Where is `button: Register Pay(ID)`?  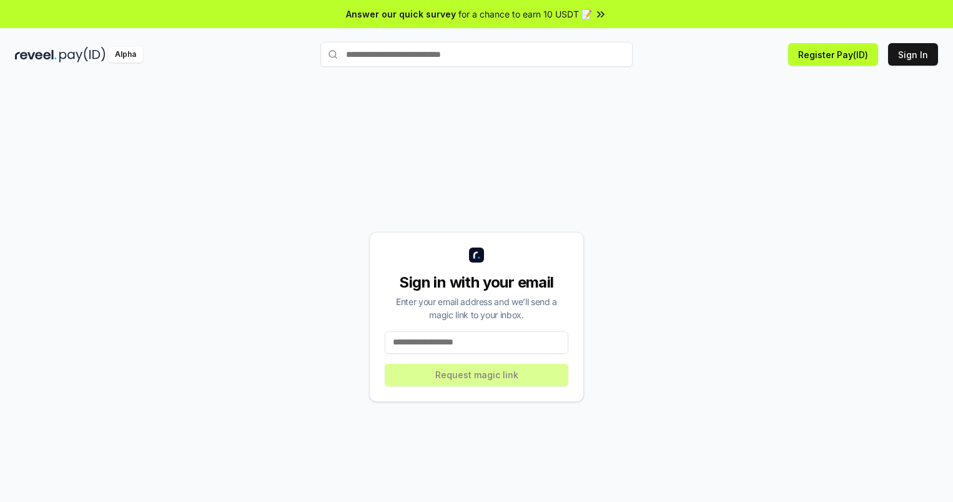 button: Register Pay(ID) is located at coordinates (833, 54).